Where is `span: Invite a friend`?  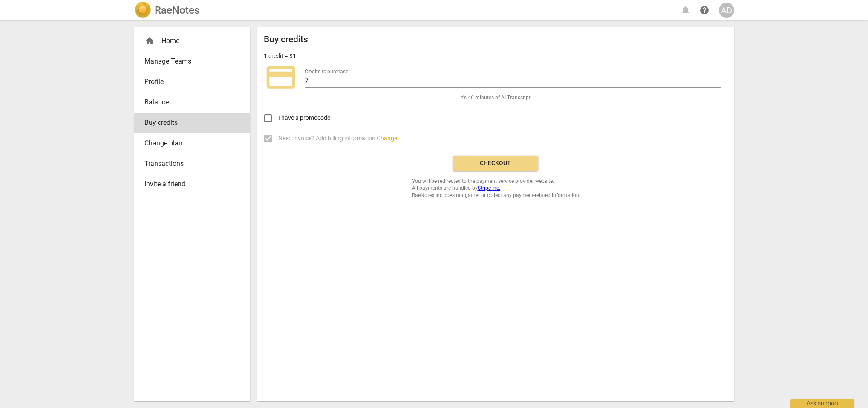 span: Invite a friend is located at coordinates (189, 184).